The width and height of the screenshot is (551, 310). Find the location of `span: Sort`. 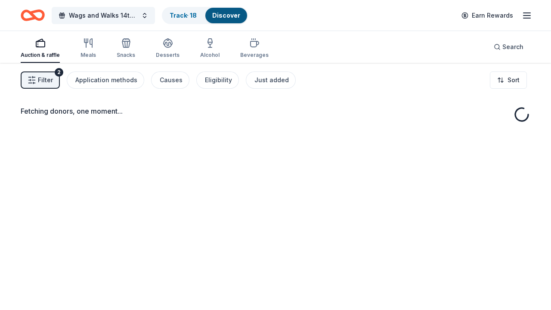

span: Sort is located at coordinates (513, 80).